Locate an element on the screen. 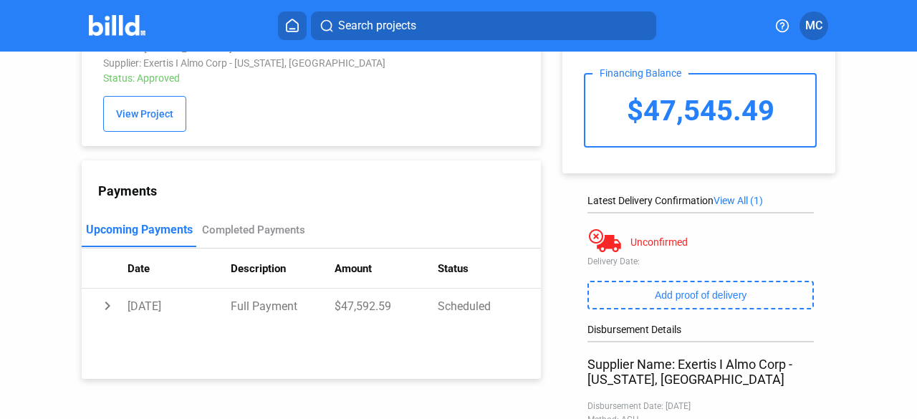 The image size is (917, 419). div: Upcoming Payments is located at coordinates (139, 229).